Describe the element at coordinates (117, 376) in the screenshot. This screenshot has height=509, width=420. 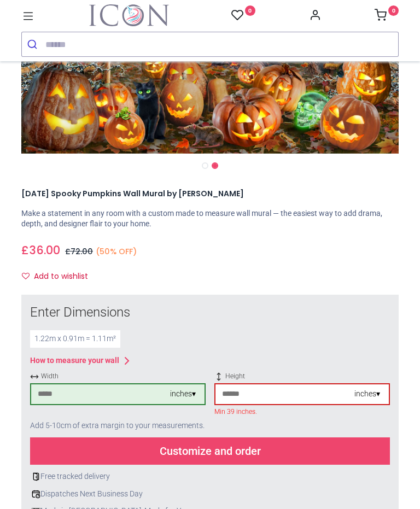
I see `span: Width` at that location.